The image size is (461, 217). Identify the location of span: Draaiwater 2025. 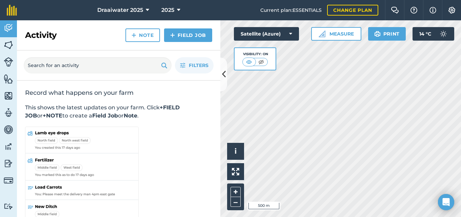
(120, 10).